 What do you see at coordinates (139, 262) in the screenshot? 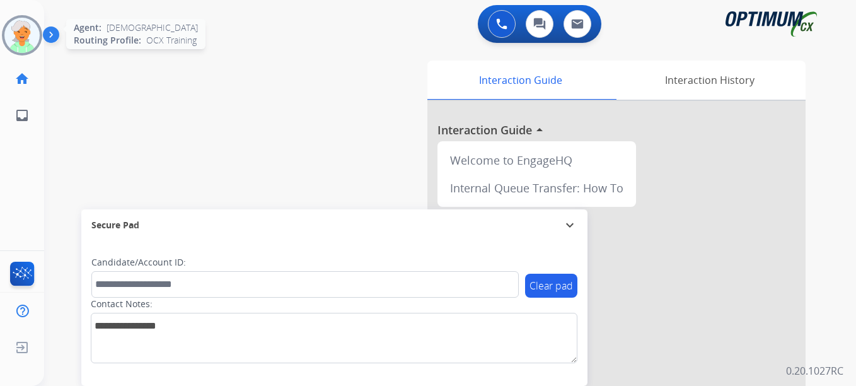
I see `label: Candidate/Account ID:` at bounding box center [139, 262].